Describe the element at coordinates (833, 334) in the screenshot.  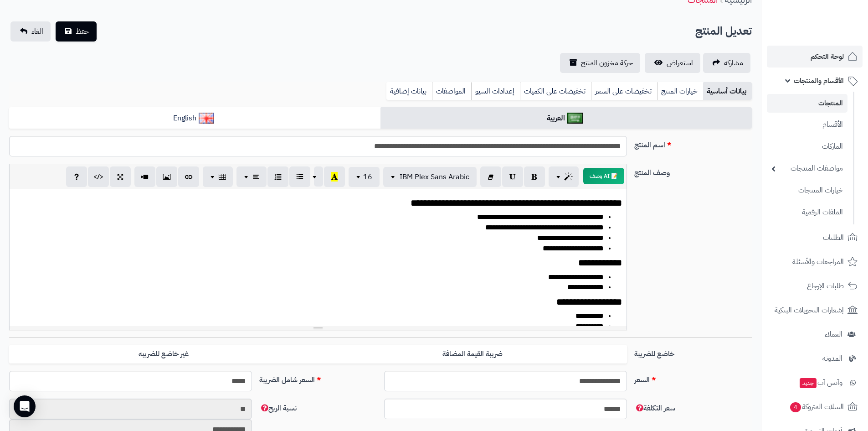
I see `span: العملاء` at that location.